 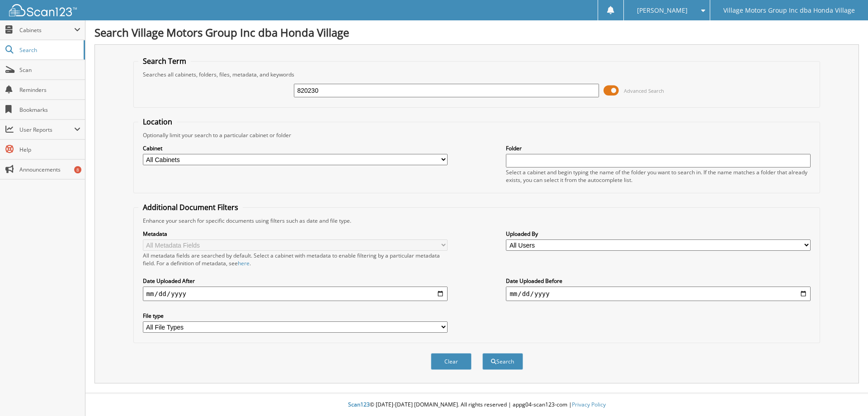 I want to click on div: 8, so click(x=78, y=170).